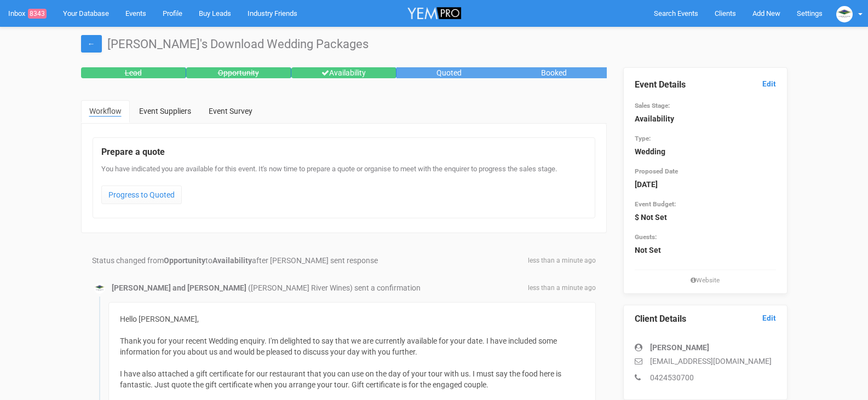 The image size is (868, 400). I want to click on a: Workflow, so click(105, 112).